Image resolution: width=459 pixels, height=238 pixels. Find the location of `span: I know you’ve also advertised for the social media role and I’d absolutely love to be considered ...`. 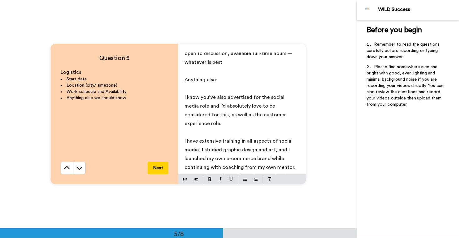

span: I know you’ve also advertised for the social media role and I’d absolutely love to be considered ... is located at coordinates (236, 110).